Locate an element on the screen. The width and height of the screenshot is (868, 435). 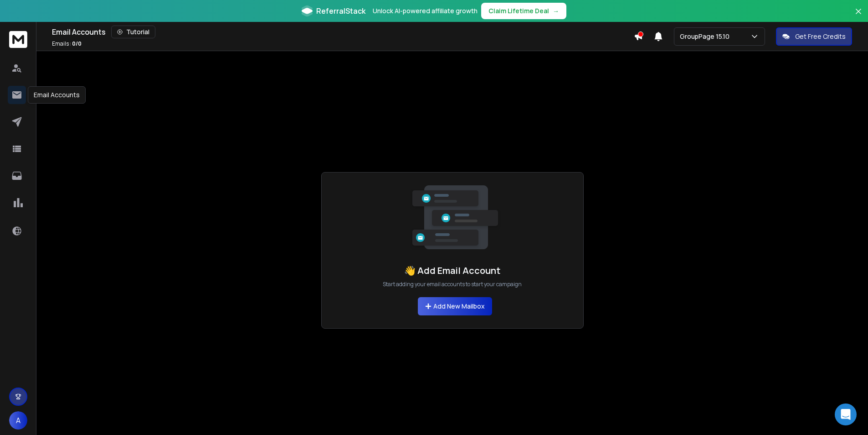
p: Get Free Credits is located at coordinates (820, 36).